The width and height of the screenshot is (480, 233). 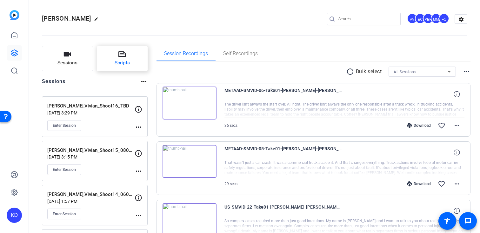 I want to click on ngx-avatar: Abby Veloz, so click(x=412, y=19).